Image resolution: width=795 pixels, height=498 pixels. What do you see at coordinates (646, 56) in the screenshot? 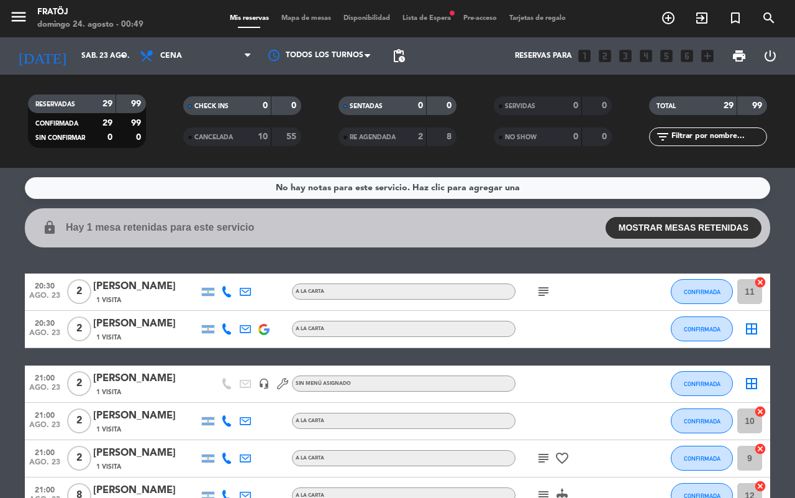
I see `i: looks_4` at bounding box center [646, 56].